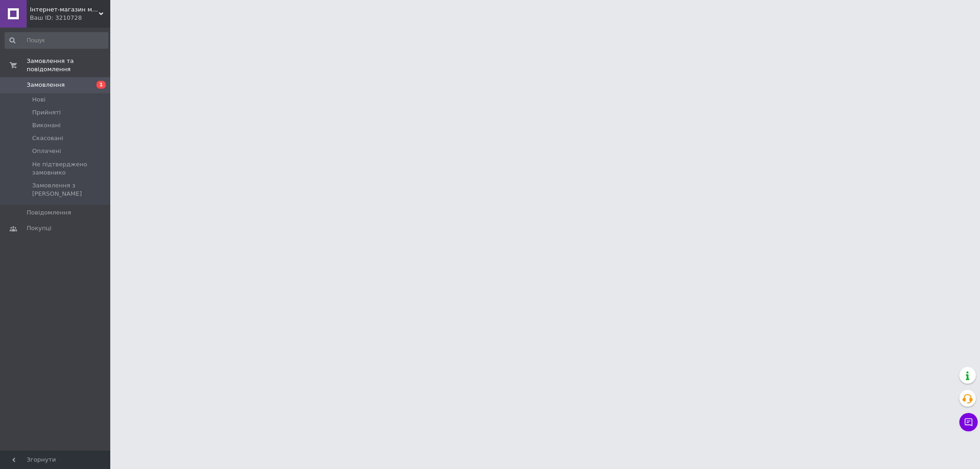 Image resolution: width=980 pixels, height=469 pixels. What do you see at coordinates (39, 228) in the screenshot?
I see `span: Покупці` at bounding box center [39, 228].